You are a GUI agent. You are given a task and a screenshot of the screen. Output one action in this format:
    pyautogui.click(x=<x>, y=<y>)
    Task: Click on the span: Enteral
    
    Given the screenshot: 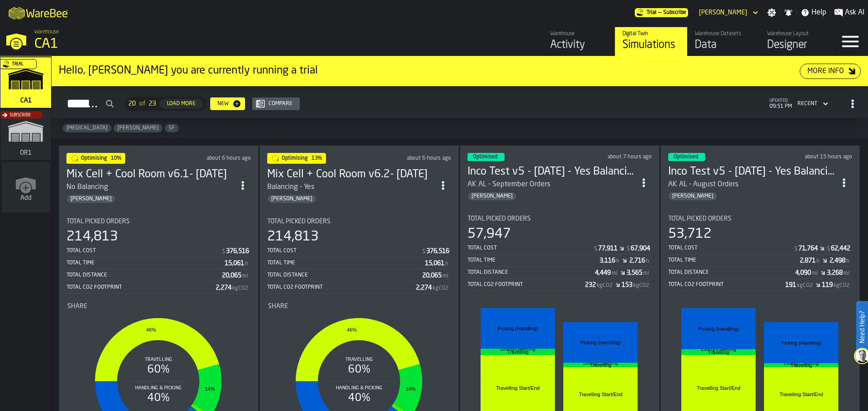 What is the action you would take?
    pyautogui.click(x=86, y=128)
    